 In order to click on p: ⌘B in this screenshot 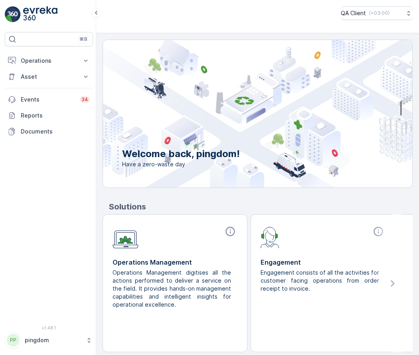, I will do `click(83, 39)`.